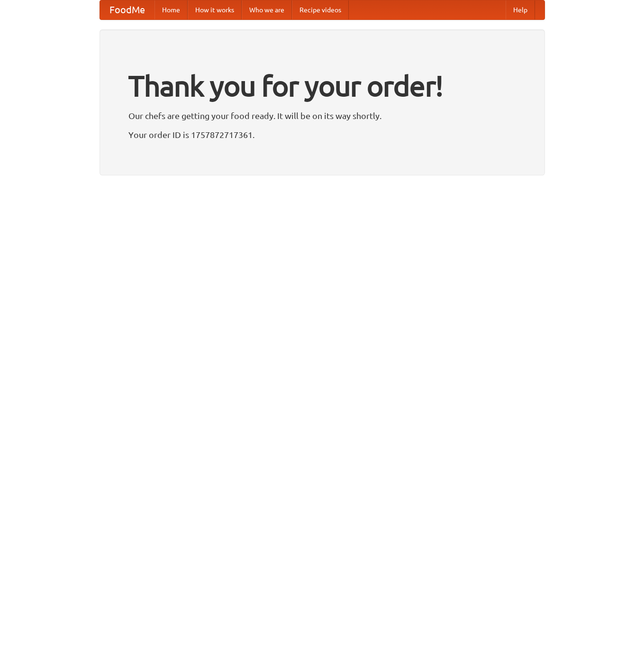 The image size is (644, 671). Describe the element at coordinates (267, 10) in the screenshot. I see `a: Who we are` at that location.